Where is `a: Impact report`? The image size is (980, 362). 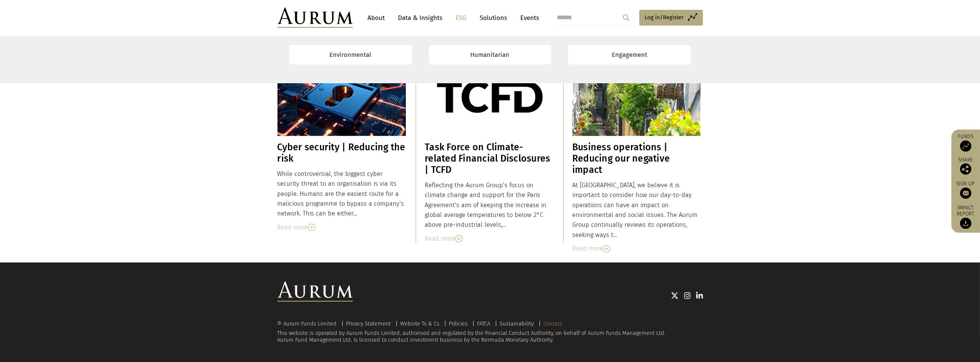
a: Impact report is located at coordinates (966, 217).